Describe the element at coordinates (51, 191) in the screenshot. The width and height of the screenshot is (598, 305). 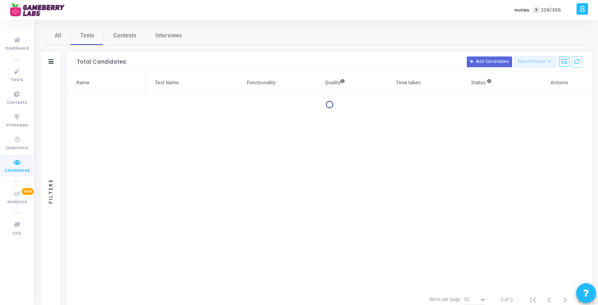
I see `div: Filters` at that location.